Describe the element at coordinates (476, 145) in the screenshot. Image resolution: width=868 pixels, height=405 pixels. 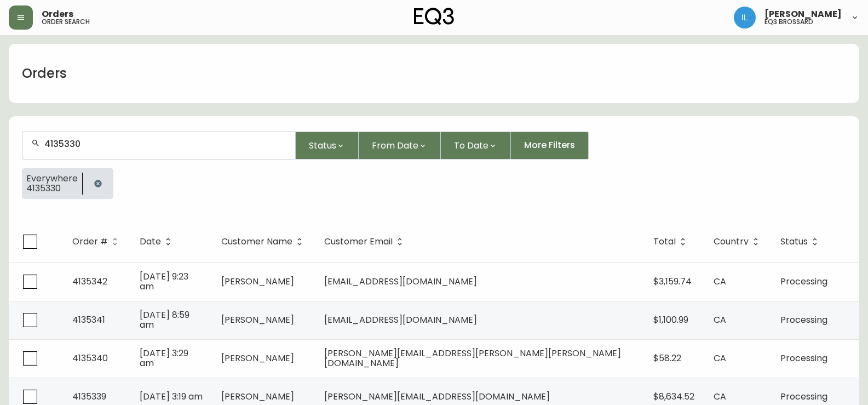
I see `button: To Date` at that location.